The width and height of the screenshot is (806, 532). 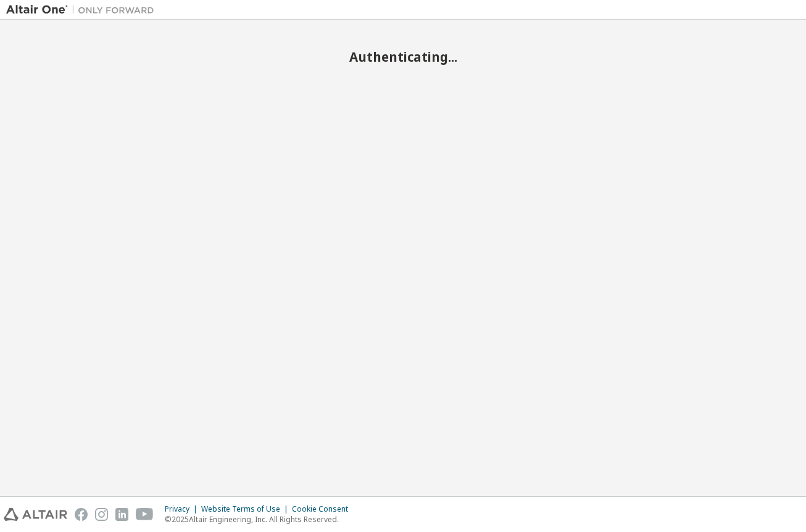 I want to click on img: facebook.svg, so click(x=81, y=514).